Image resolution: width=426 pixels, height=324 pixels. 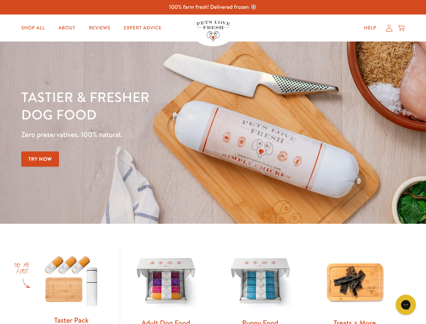 I want to click on a: Expert Advice, so click(x=143, y=28).